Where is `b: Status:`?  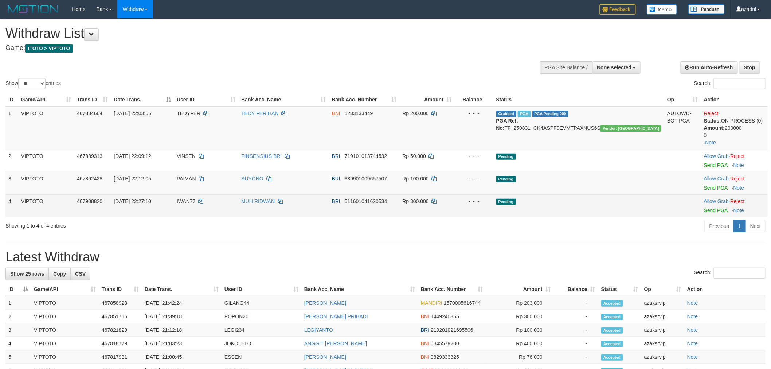 b: Status: is located at coordinates (713, 121).